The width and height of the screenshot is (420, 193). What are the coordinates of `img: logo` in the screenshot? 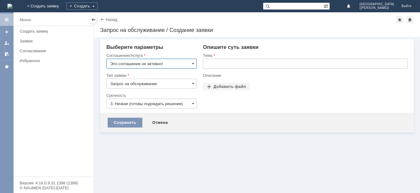 It's located at (10, 6).